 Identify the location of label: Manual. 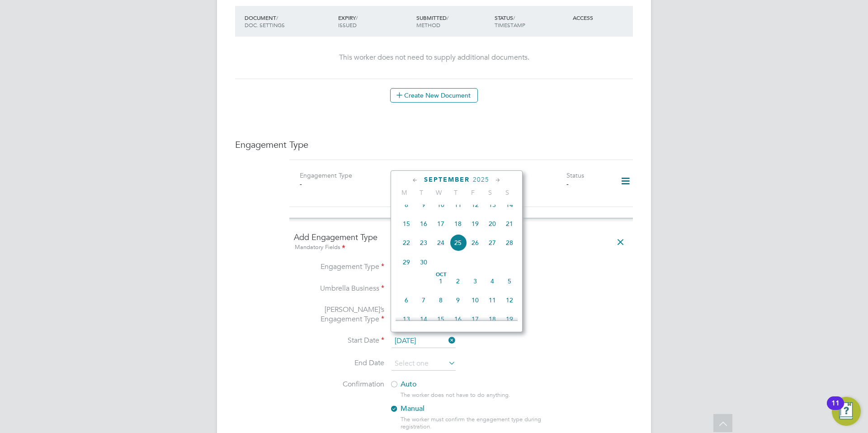
(471, 408).